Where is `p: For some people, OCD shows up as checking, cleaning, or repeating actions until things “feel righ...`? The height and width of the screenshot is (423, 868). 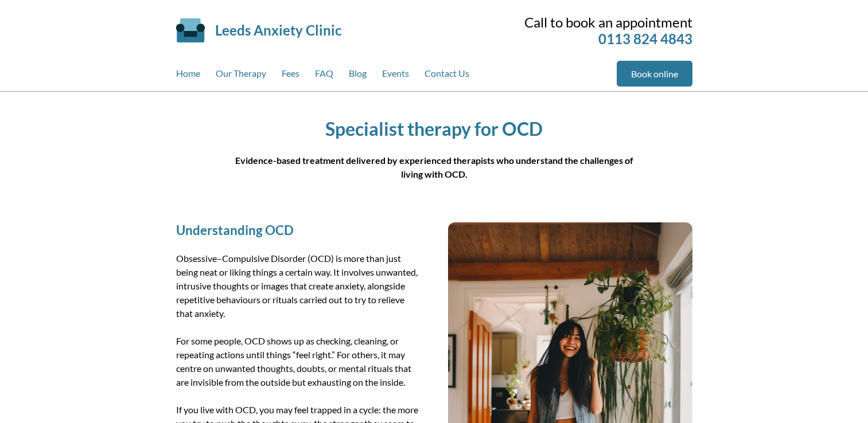 p: For some people, OCD shows up as checking, cleaning, or repeating actions until things “feel righ... is located at coordinates (299, 362).